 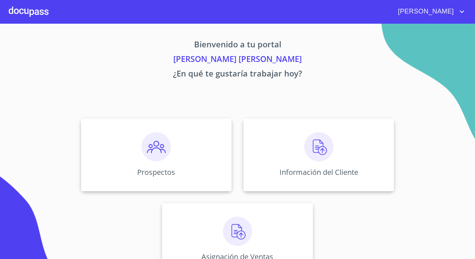 I want to click on p: Prospectos, so click(x=156, y=172).